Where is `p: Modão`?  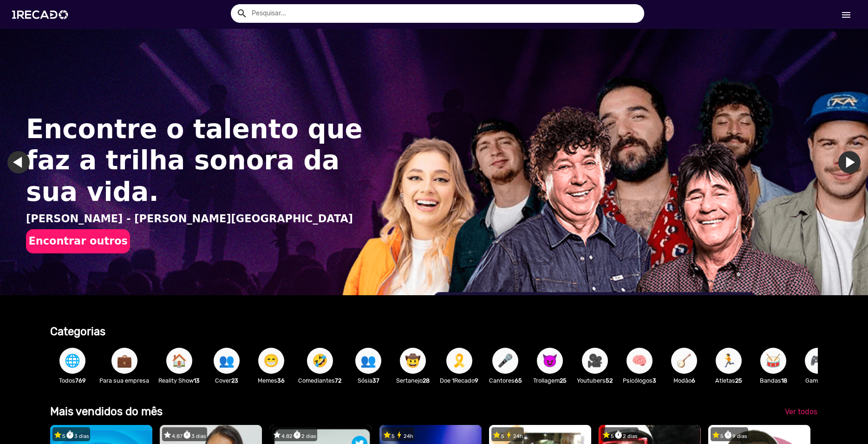 p: Modão is located at coordinates (684, 380).